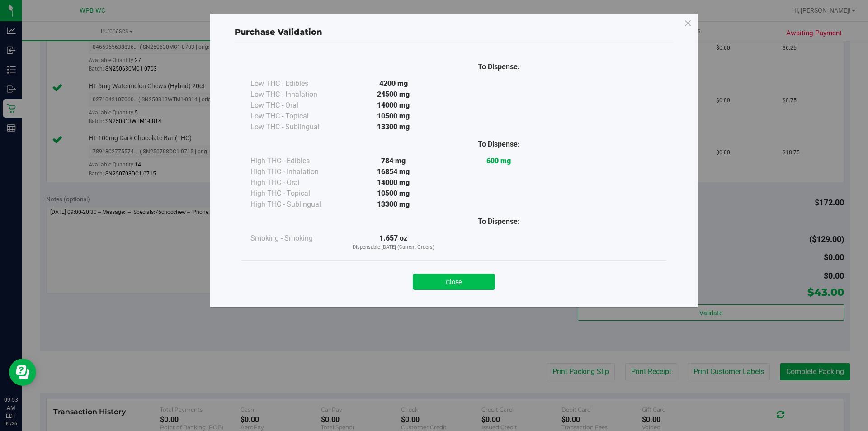  I want to click on div: Low THC - Inhalation, so click(296, 95).